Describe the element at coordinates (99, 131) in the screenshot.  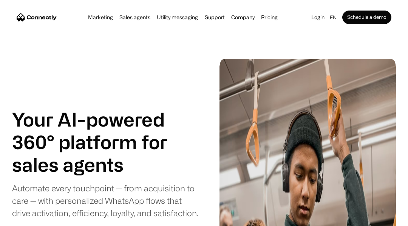
I see `h1: Your AI-powered 360° platform for` at that location.